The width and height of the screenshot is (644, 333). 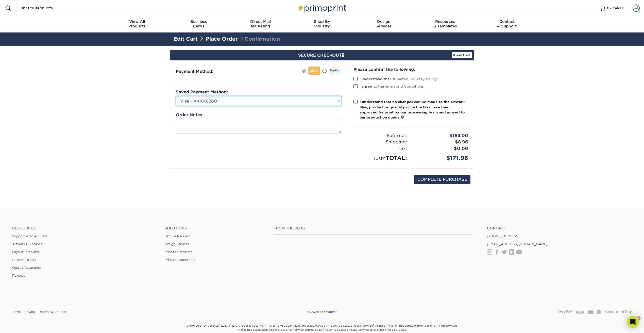 I want to click on a: BusinessCards, so click(x=199, y=24).